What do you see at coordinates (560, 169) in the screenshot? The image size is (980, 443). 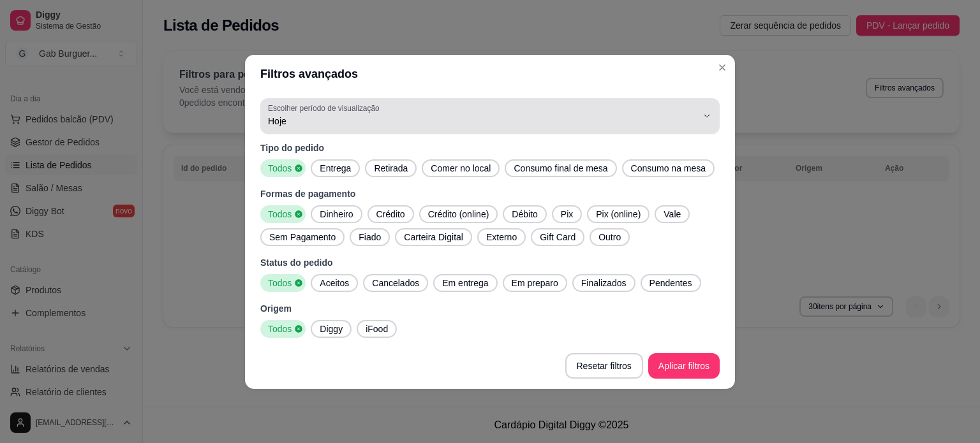 I see `button: Consumo final de mesa` at bounding box center [560, 169].